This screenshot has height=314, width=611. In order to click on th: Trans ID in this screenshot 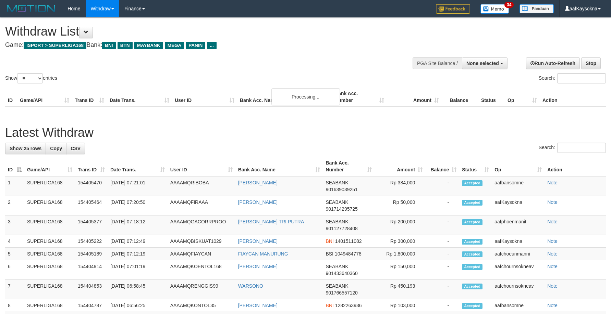, I will do `click(89, 97)`.